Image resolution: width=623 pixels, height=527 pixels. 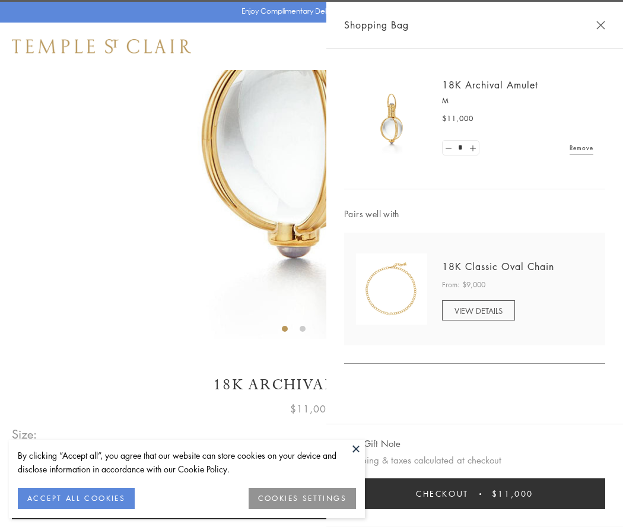 What do you see at coordinates (187, 462) in the screenshot?
I see `div: By clicking “Accept all”, you agree that our website can store cookies on your device and disclos...` at bounding box center [187, 462].